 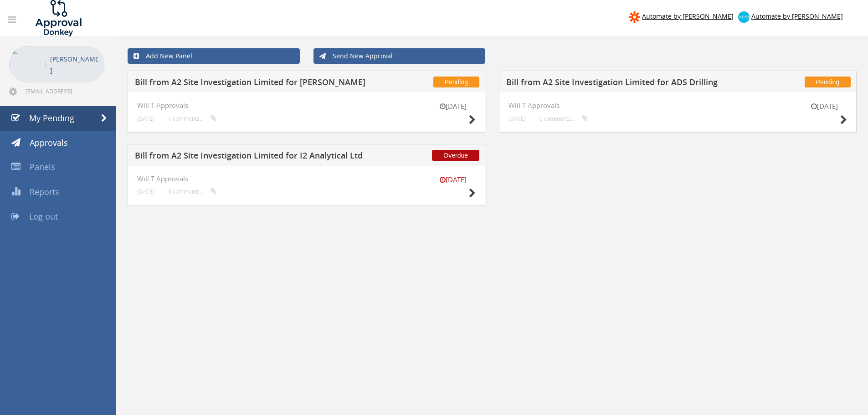 I want to click on small: 1 comments..., so click(x=193, y=119).